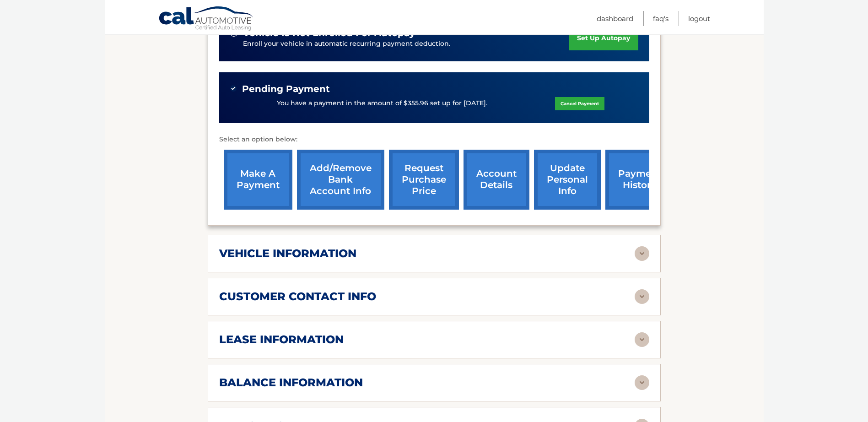 The width and height of the screenshot is (868, 422). What do you see at coordinates (297, 297) in the screenshot?
I see `h2: customer contact info` at bounding box center [297, 297].